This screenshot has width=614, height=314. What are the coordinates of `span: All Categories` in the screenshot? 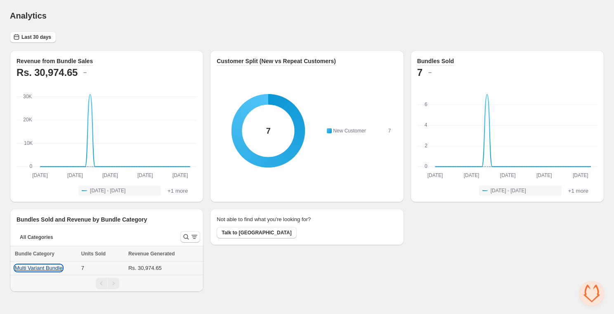 It's located at (36, 237).